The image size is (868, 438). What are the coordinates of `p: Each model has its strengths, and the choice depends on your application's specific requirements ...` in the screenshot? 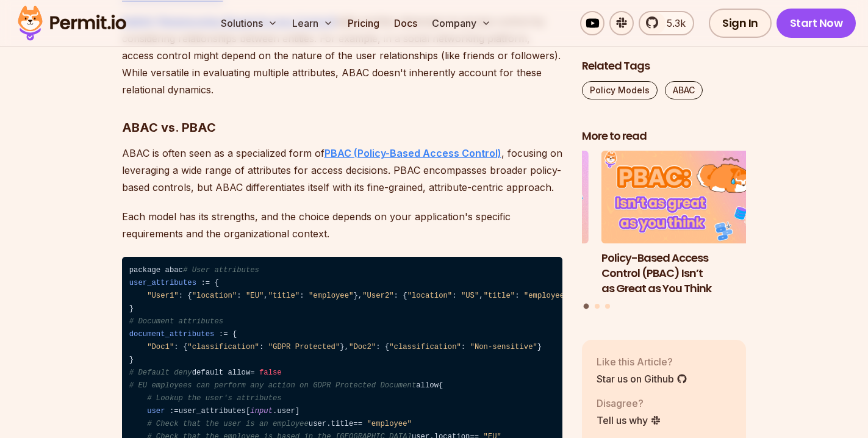 It's located at (343, 225).